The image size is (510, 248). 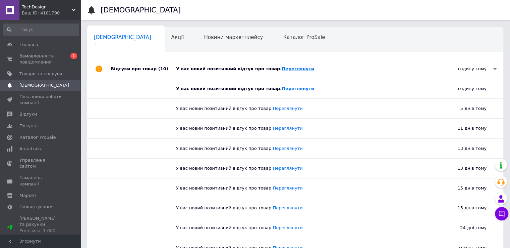 I want to click on span: Замовлення та повідомлення, so click(x=41, y=59).